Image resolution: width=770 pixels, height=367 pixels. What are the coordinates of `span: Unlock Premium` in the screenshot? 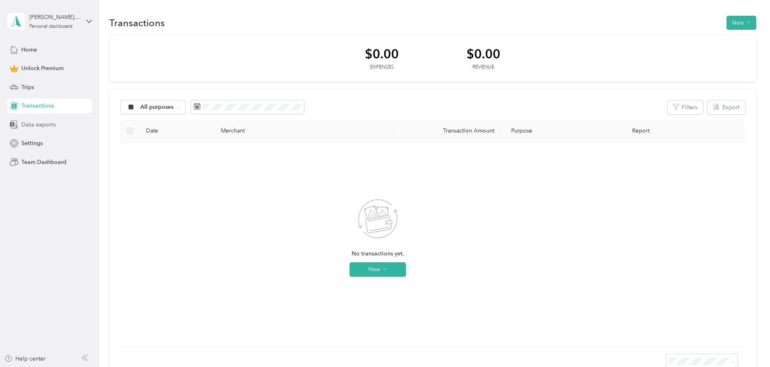 It's located at (42, 68).